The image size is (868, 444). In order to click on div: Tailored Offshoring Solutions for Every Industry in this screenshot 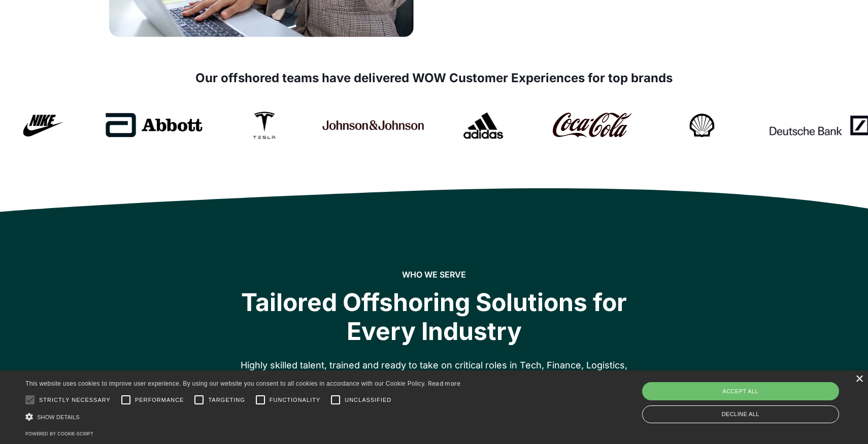, I will do `click(434, 317)`.